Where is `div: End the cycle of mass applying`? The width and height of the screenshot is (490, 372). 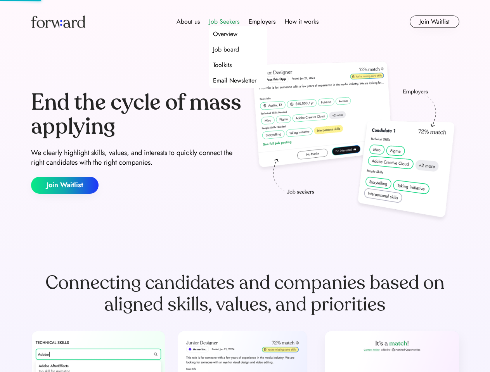 div: End the cycle of mass applying is located at coordinates (137, 114).